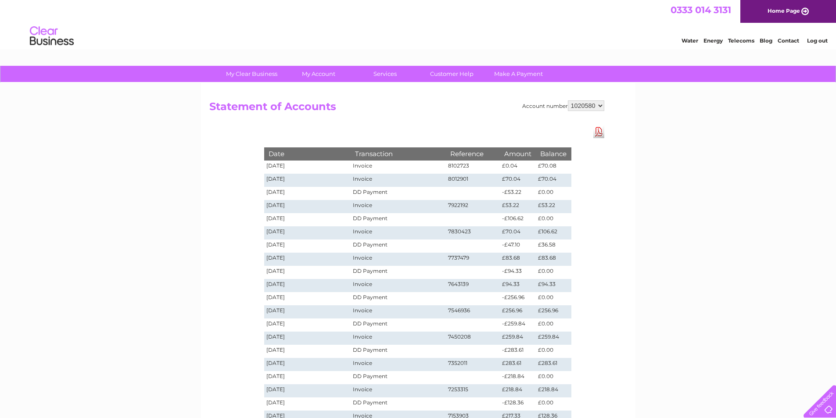 The width and height of the screenshot is (836, 418). What do you see at coordinates (473, 154) in the screenshot?
I see `th: Reference` at bounding box center [473, 154].